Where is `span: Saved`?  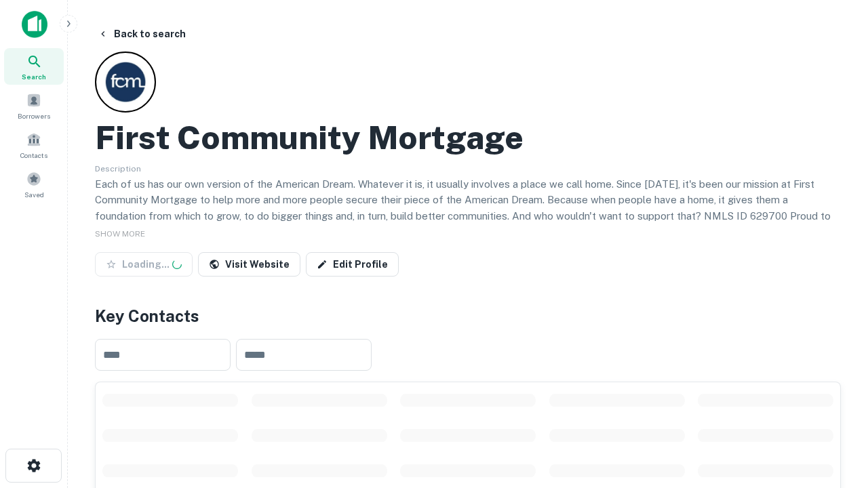 span: Saved is located at coordinates (34, 195).